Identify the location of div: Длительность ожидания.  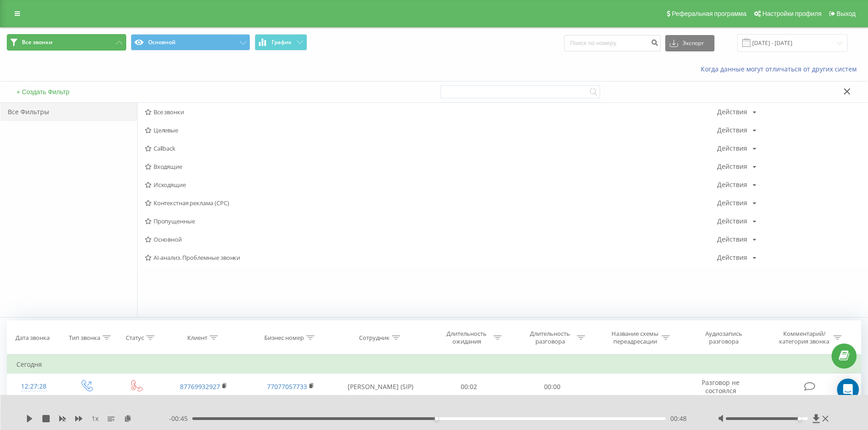
(466, 338).